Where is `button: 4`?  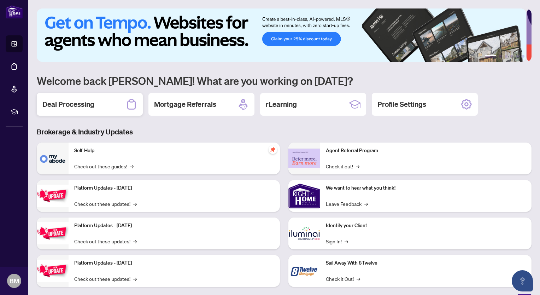
button: 4 is located at coordinates (512, 56).